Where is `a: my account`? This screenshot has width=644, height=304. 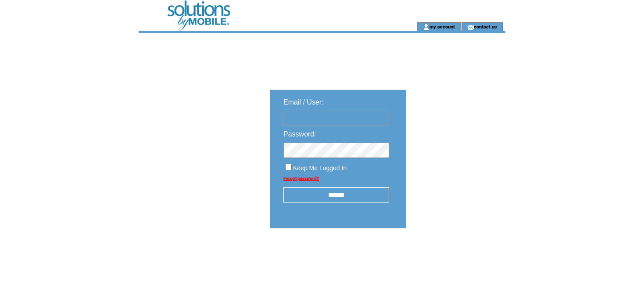 a: my account is located at coordinates (442, 26).